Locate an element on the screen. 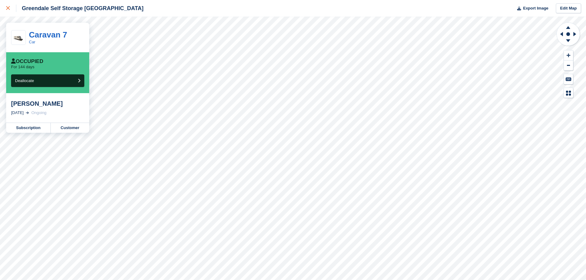 The height and width of the screenshot is (280, 586). button: Map Legend is located at coordinates (569, 93).